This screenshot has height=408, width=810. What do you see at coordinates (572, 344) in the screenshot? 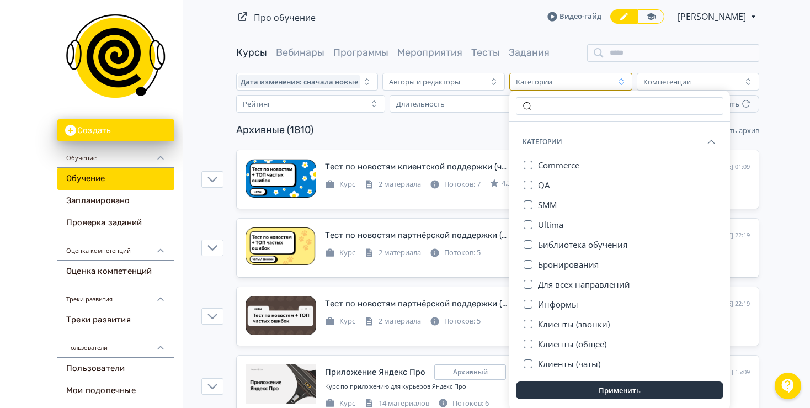
I see `span: Клиенты (общее)` at bounding box center [572, 344].